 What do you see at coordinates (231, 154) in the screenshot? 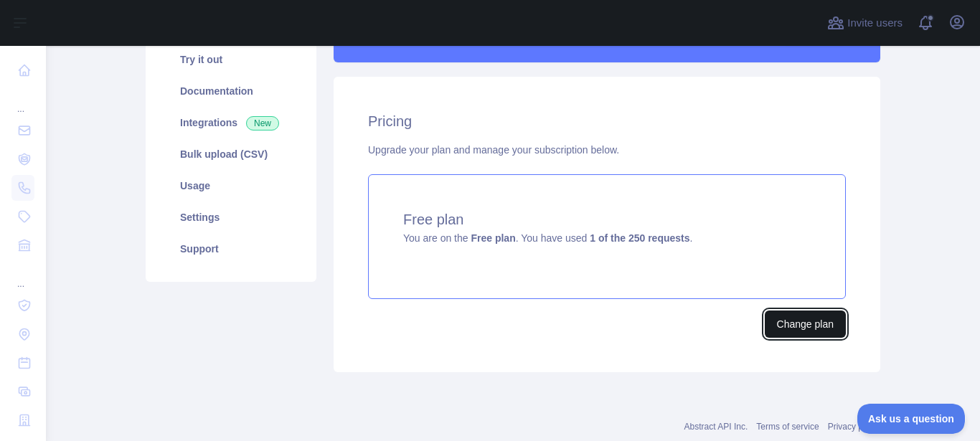
I see `a: Bulk upload (CSV)` at bounding box center [231, 154].